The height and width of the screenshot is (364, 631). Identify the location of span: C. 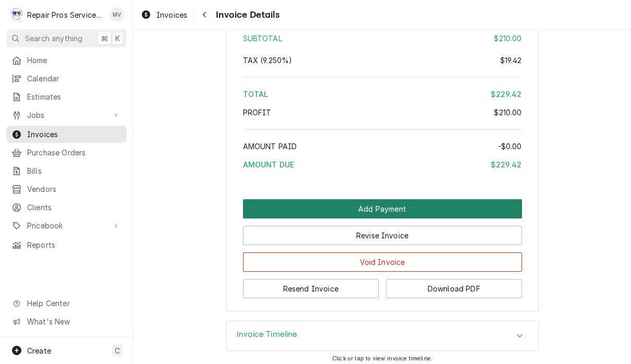
(118, 350).